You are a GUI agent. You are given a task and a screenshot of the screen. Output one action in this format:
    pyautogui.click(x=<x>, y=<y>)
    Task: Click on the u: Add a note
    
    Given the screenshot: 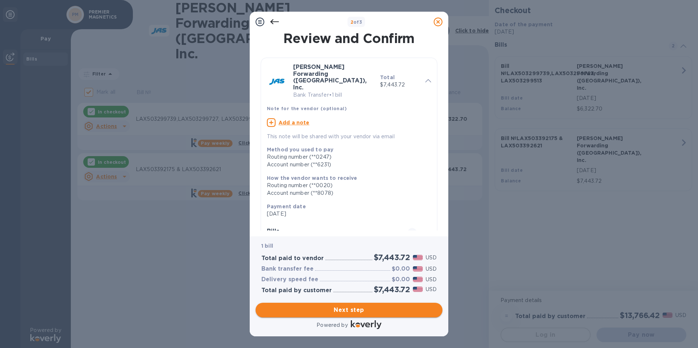 What is the action you would take?
    pyautogui.click(x=294, y=123)
    